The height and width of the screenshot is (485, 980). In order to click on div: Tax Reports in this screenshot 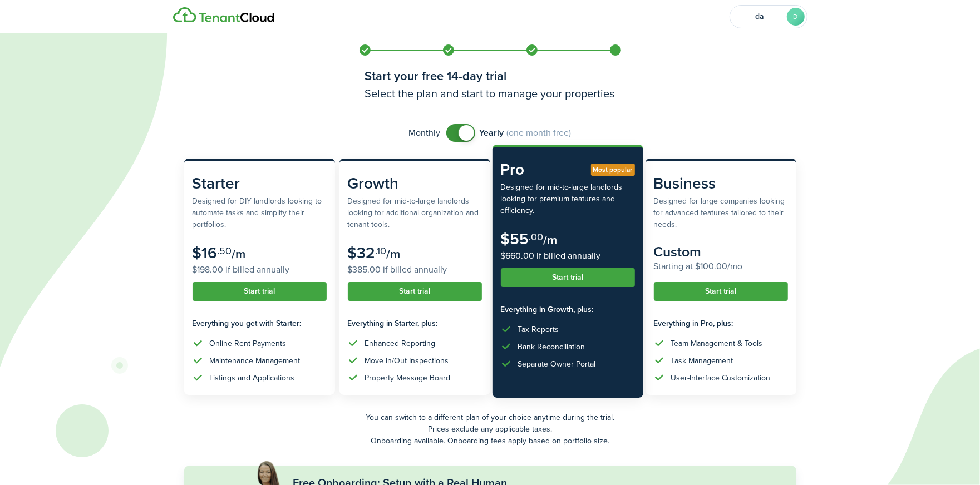, I will do `click(538, 329)`.